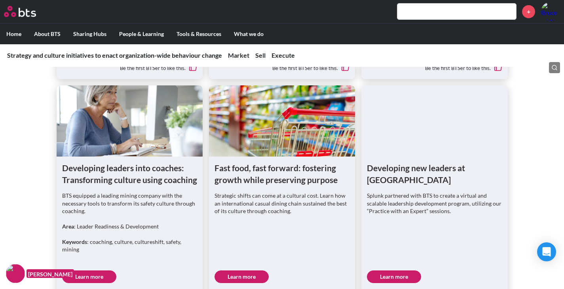  What do you see at coordinates (20, 11) in the screenshot?
I see `img: BTS Logo` at bounding box center [20, 11].